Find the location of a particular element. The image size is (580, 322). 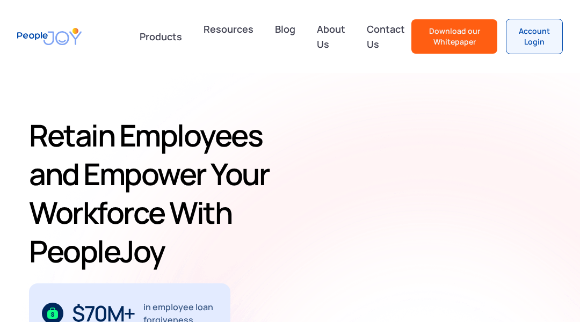

a: Account Login is located at coordinates (534, 37).